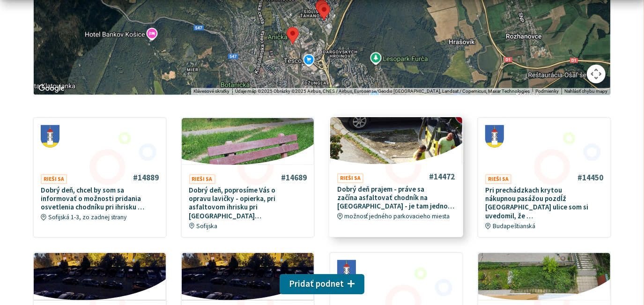 This screenshot has width=644, height=305. I want to click on a: #14889 Rieši sa Dobrý deň, chcel by som sa informovať o možnosti pridania osvetlenia chodníku pri..., so click(100, 173).